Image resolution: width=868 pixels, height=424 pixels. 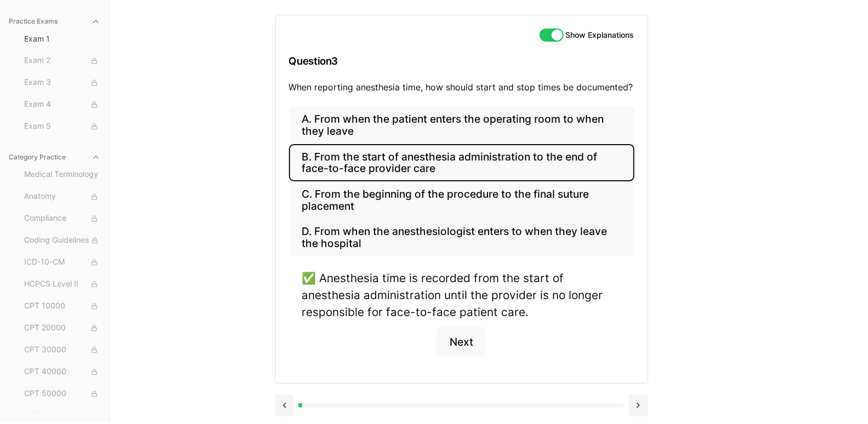 I want to click on span: Exam 3, so click(x=62, y=83).